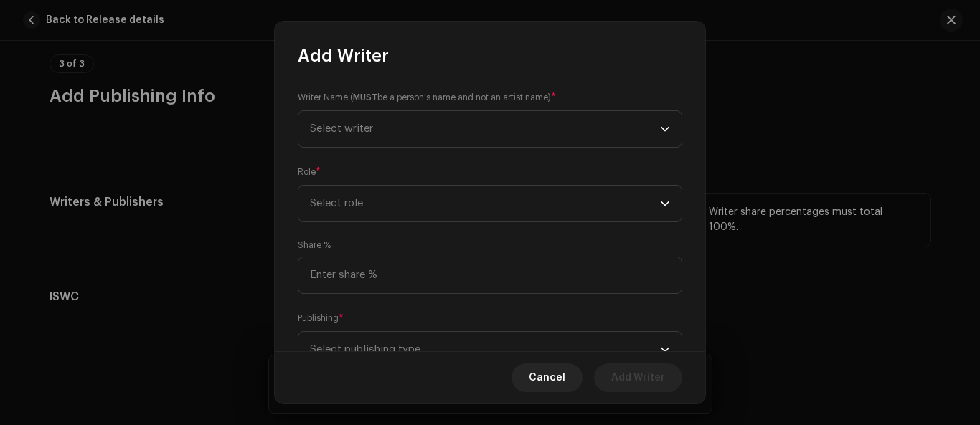 This screenshot has height=425, width=980. I want to click on small: Publishing, so click(318, 318).